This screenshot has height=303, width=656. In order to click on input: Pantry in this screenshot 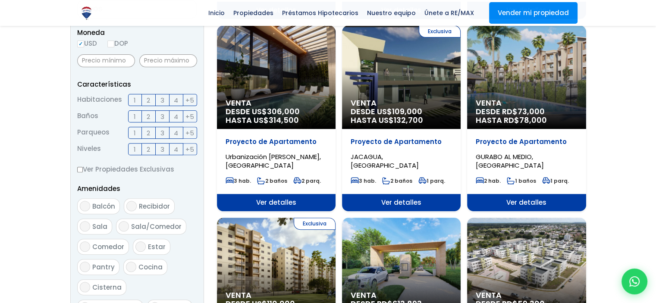, I will do `click(85, 267)`.